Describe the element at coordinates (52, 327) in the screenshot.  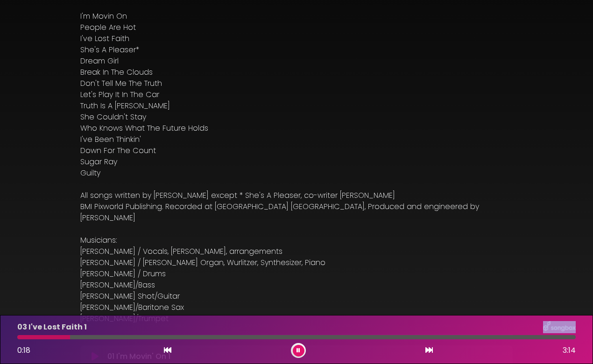
I see `p: 03 I've Lost Faith 1` at that location.